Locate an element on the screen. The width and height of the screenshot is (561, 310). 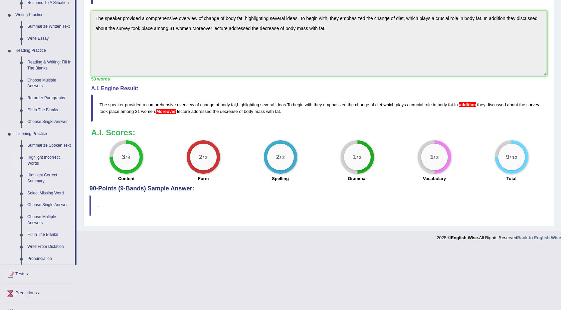
b: A.I. Scores: is located at coordinates (113, 132).